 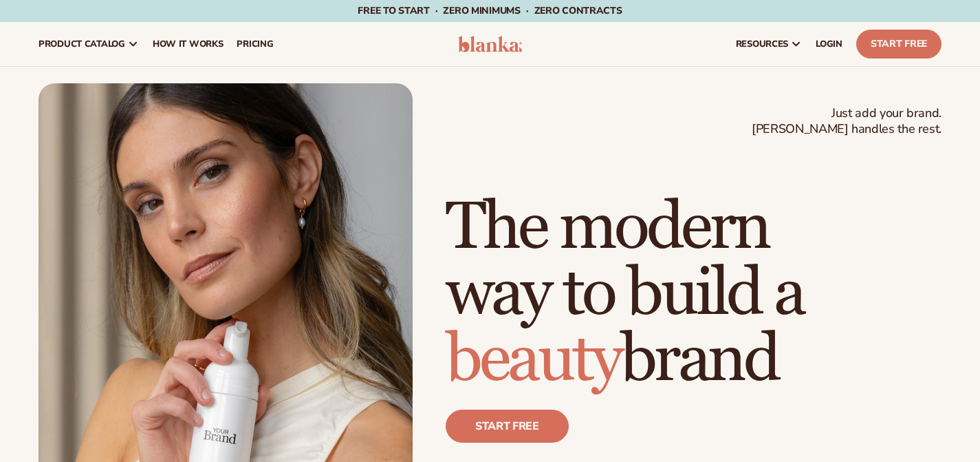 I want to click on span: beauty, so click(x=533, y=359).